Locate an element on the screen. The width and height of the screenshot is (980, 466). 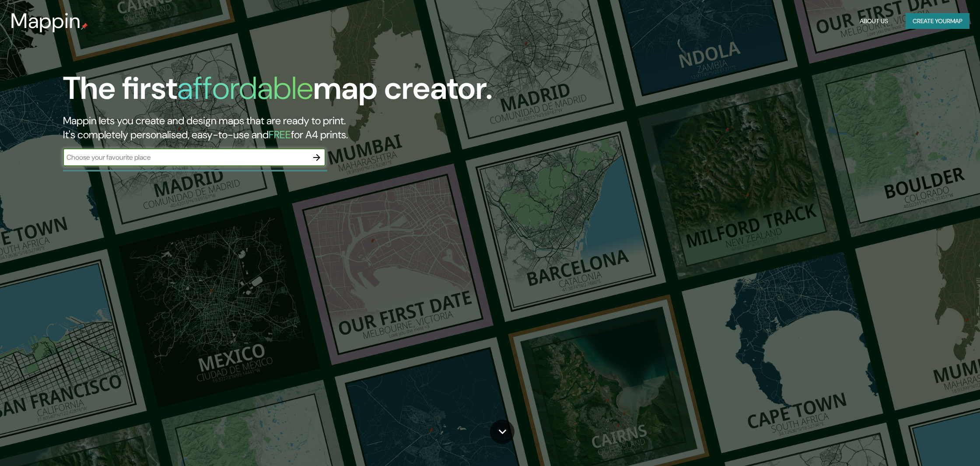
h3: Mappin is located at coordinates (46, 21).